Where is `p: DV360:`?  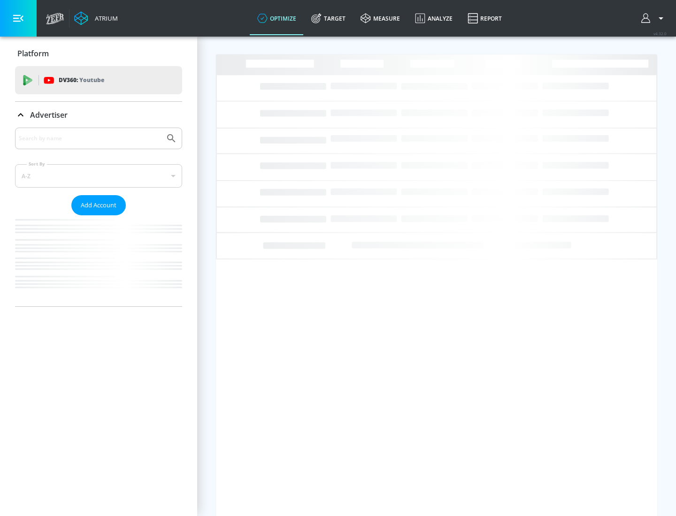
p: DV360: is located at coordinates (81, 80).